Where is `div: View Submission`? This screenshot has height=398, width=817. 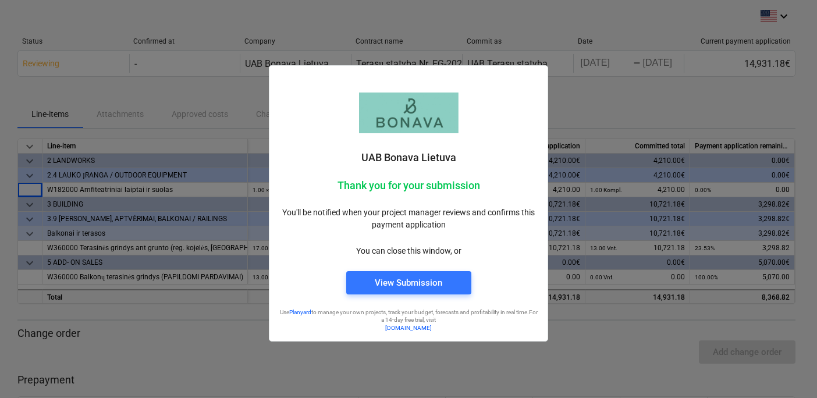
div: View Submission is located at coordinates (408, 283).